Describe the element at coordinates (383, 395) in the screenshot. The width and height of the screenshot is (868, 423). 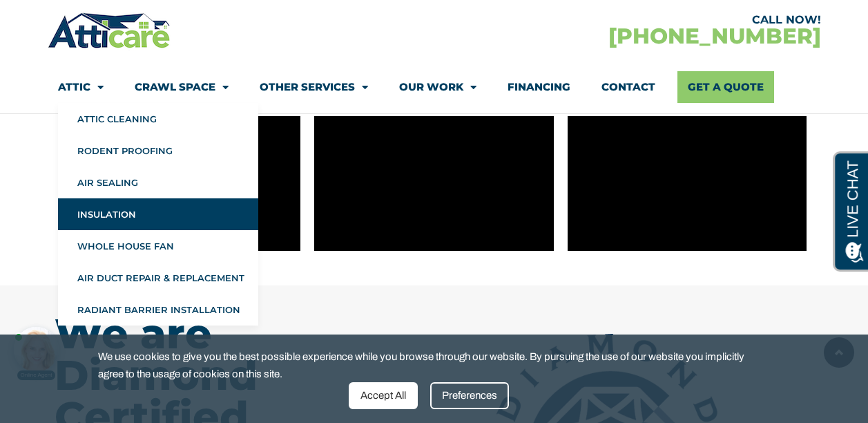
I see `div: Accept All` at that location.